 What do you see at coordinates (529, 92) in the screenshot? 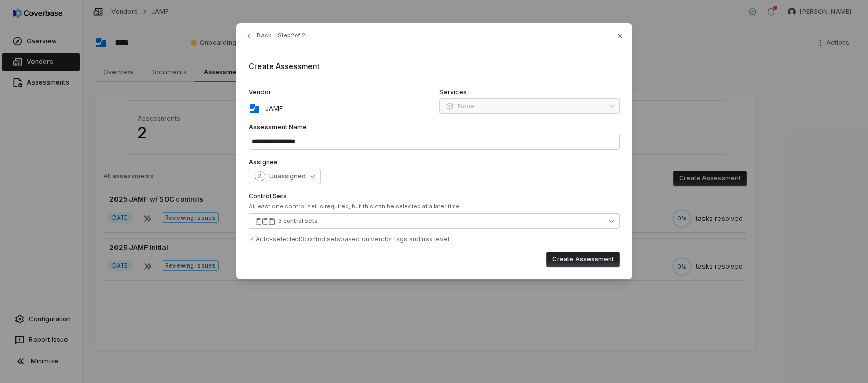
I see `label: Services` at bounding box center [529, 92].